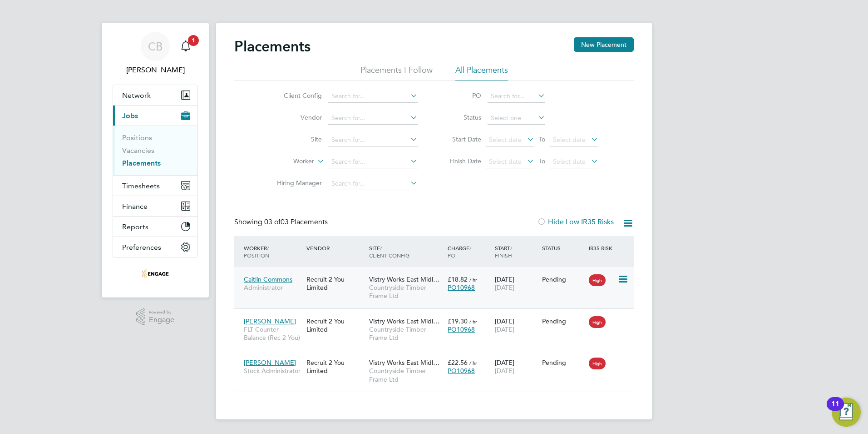 The width and height of the screenshot is (868, 434). What do you see at coordinates (459, 251) in the screenshot?
I see `span: / PO` at bounding box center [459, 251].